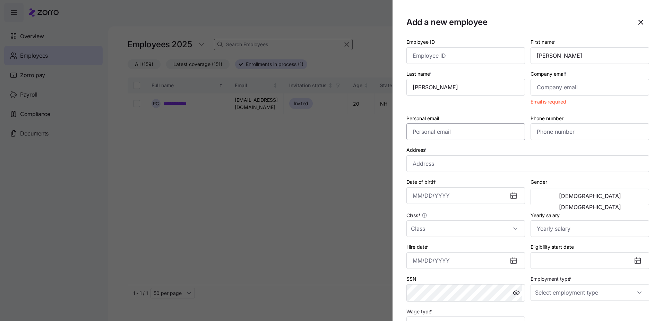  Describe the element at coordinates (549, 74) in the screenshot. I see `label: Company email` at that location.